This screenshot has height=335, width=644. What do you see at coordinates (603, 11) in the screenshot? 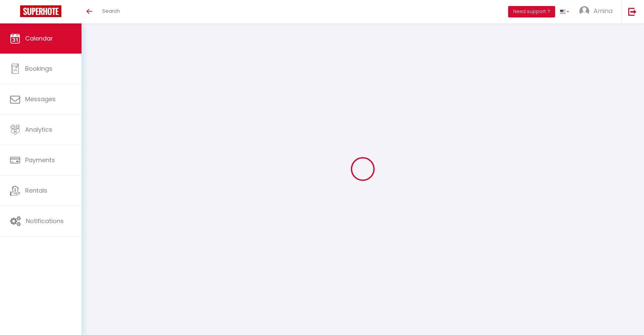
I see `span: Amina` at bounding box center [603, 11].